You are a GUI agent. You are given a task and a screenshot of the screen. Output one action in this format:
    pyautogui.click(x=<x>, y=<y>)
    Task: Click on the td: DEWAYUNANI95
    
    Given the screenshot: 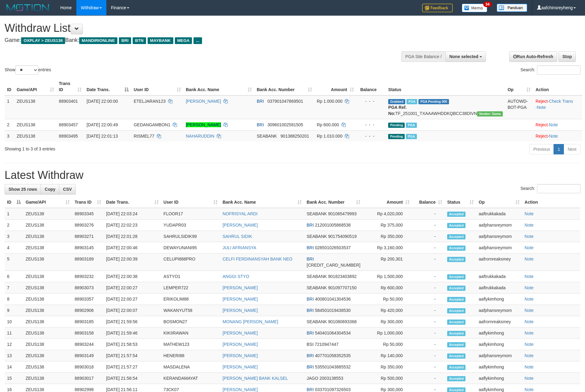 What is the action you would take?
    pyautogui.click(x=191, y=248)
    